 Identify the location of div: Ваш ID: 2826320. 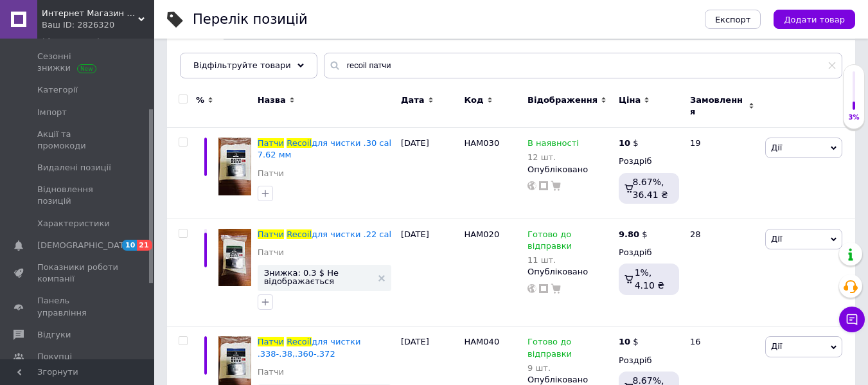
(98, 25).